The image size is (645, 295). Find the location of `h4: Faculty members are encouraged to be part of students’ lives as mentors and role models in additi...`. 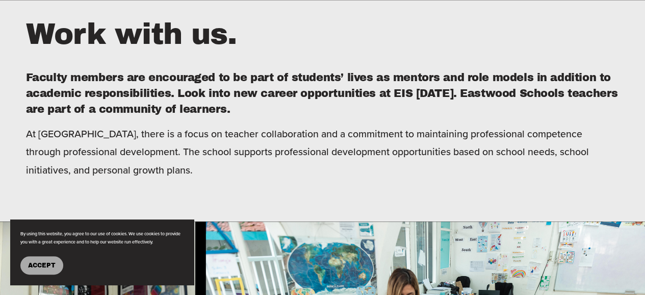

h4: Faculty members are encouraged to be part of students’ lives as mentors and role models in additi... is located at coordinates (323, 93).